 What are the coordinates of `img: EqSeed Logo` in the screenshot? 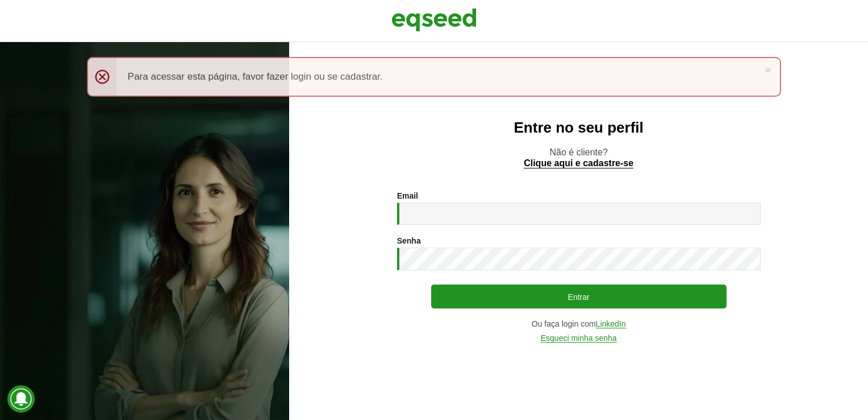 It's located at (434, 20).